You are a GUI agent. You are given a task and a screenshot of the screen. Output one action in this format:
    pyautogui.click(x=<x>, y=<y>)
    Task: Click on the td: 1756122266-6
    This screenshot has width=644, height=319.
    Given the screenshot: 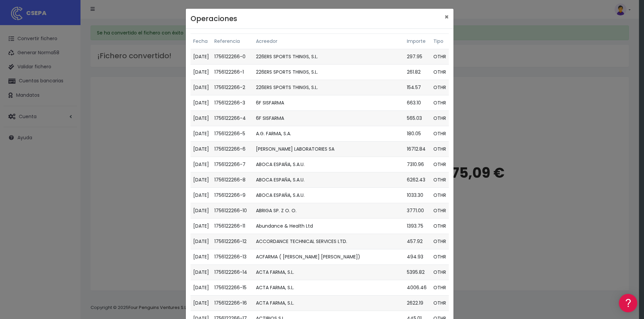 What is the action you would take?
    pyautogui.click(x=232, y=150)
    